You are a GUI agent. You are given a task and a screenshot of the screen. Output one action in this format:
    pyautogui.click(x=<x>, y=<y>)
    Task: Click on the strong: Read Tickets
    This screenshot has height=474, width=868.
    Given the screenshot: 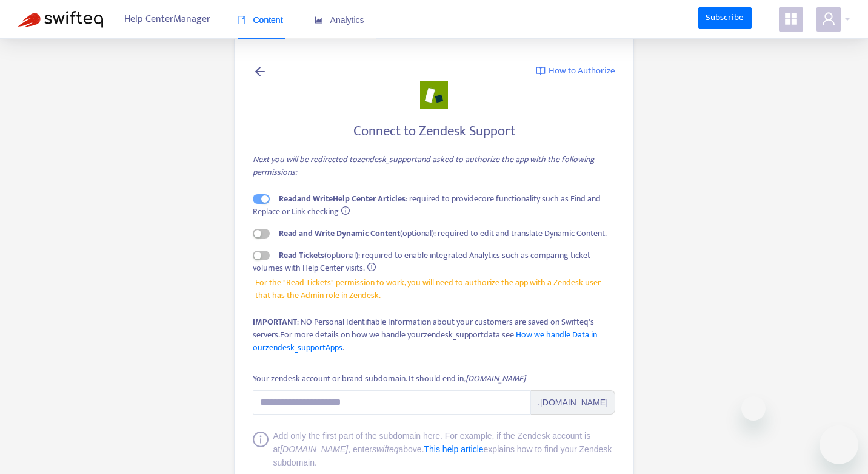 What is the action you would take?
    pyautogui.click(x=302, y=255)
    